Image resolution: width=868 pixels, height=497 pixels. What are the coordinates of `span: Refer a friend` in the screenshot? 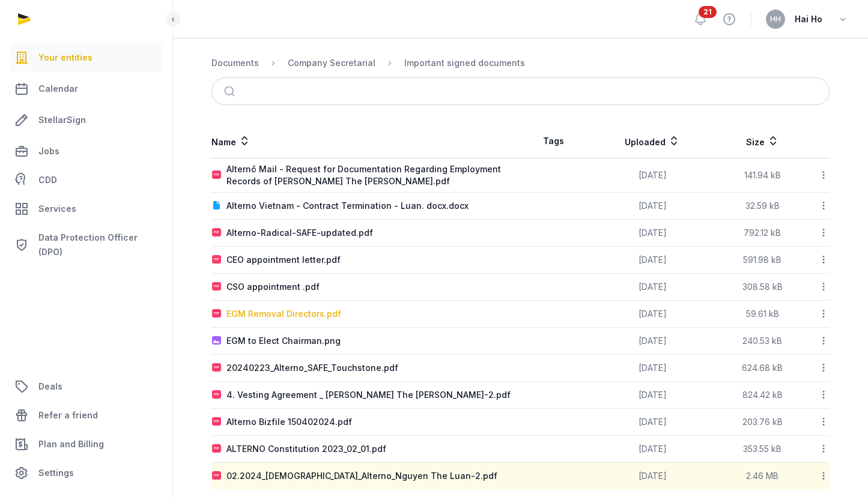 It's located at (68, 416).